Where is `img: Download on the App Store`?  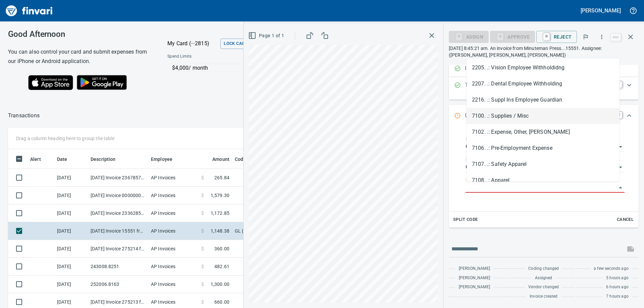 img: Download on the App Store is located at coordinates (50, 82).